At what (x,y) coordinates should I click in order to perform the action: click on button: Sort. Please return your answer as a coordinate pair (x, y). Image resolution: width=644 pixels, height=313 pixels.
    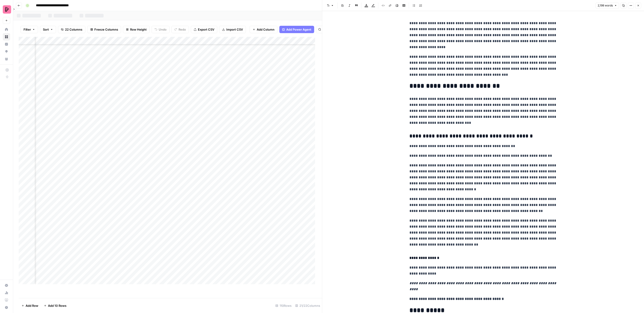
    Looking at the image, I should click on (48, 29).